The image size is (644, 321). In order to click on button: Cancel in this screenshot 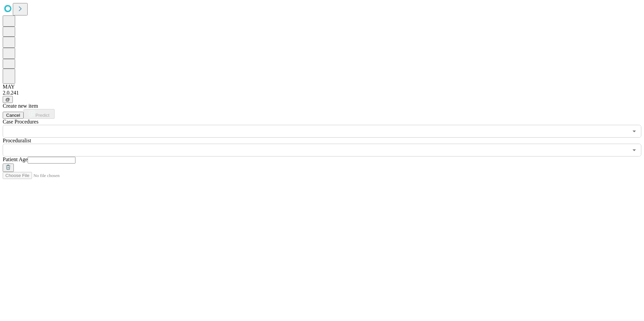, I will do `click(13, 115)`.